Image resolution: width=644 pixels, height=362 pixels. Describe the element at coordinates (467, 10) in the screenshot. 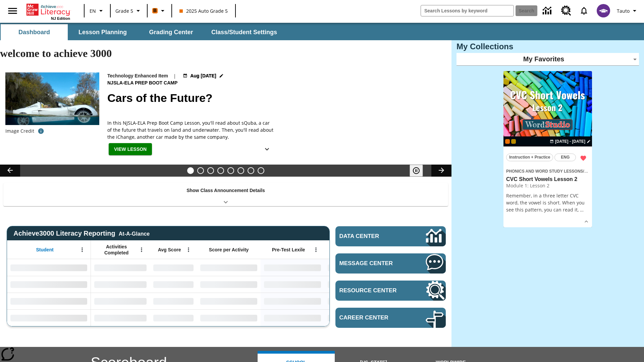

I see `input: search field` at that location.